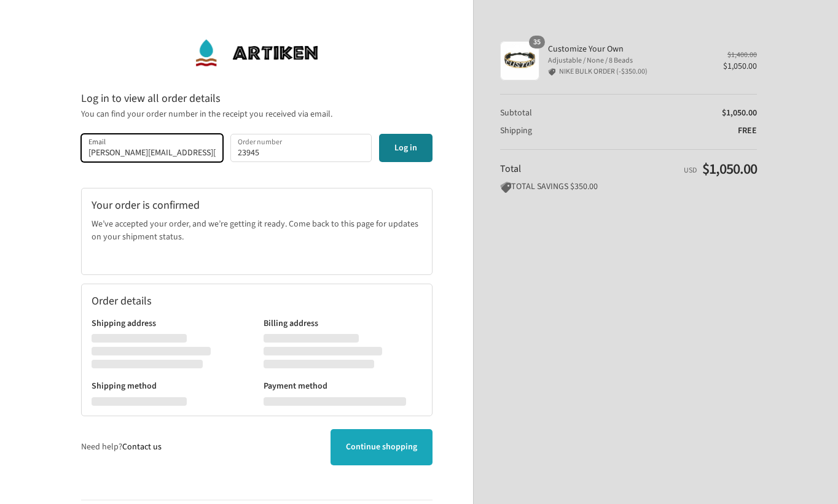  Describe the element at coordinates (343, 323) in the screenshot. I see `h3: Billing address` at that location.